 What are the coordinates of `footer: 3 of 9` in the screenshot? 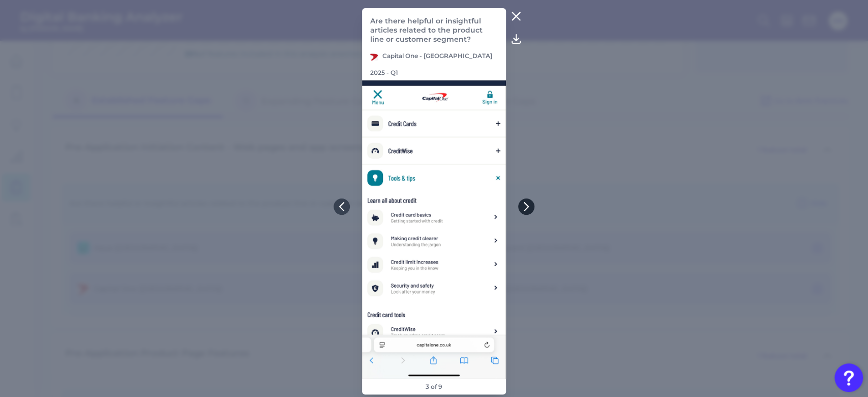 It's located at (434, 386).